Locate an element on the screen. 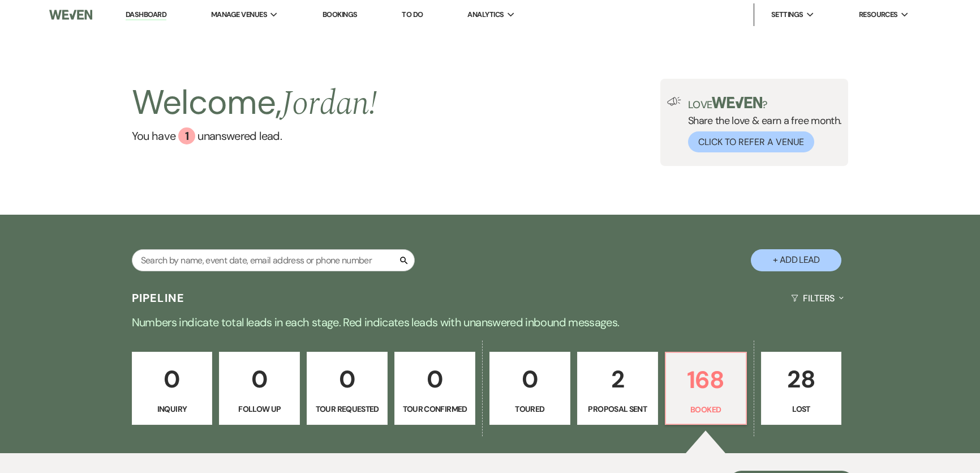  p: Follow Up is located at coordinates (259, 409).